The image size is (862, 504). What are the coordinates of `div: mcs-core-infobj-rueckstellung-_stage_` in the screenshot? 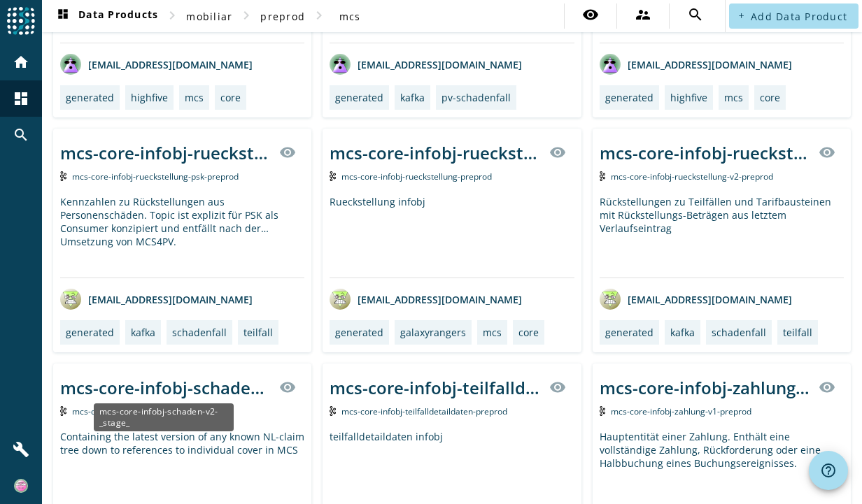 It's located at (435, 153).